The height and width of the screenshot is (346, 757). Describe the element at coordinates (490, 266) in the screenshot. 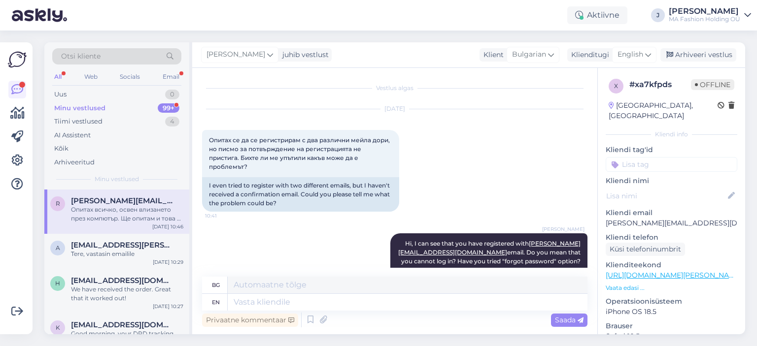

I see `span: Hi, I can see that you have registered with email. Do you mean that you cannot log in? Have you t...` at that location.